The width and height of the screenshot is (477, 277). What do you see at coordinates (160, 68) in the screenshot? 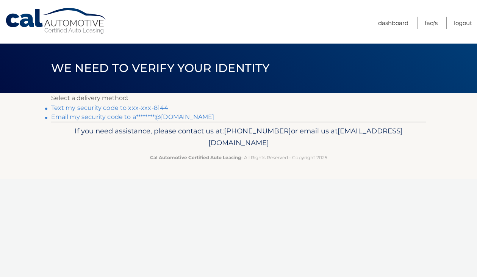
I see `span: We need to verify your identity` at bounding box center [160, 68].